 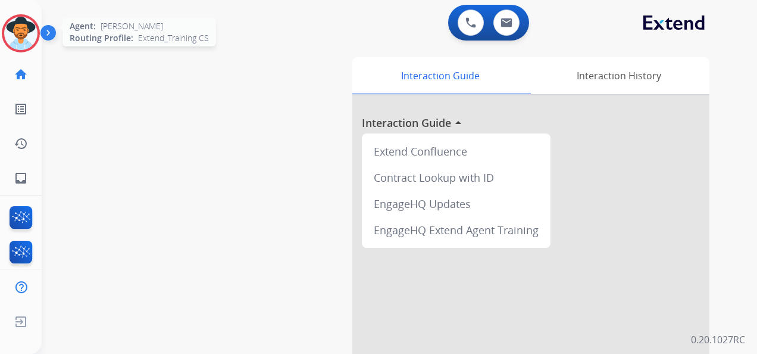 What do you see at coordinates (21, 33) in the screenshot?
I see `img: avatar` at bounding box center [21, 33].